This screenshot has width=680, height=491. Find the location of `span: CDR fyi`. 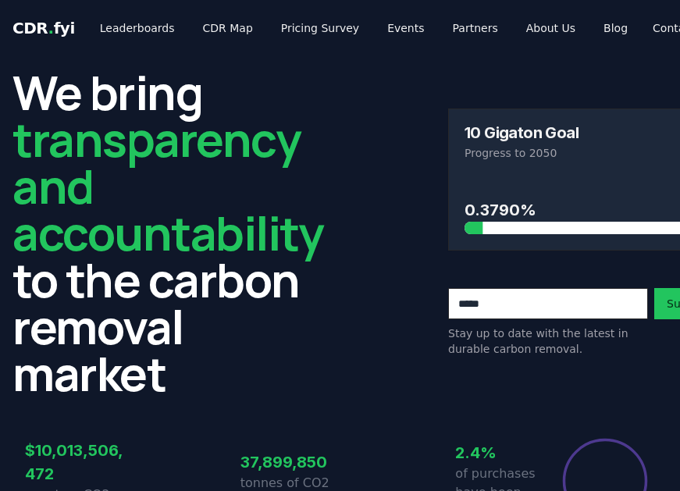

span: CDR fyi is located at coordinates (44, 28).